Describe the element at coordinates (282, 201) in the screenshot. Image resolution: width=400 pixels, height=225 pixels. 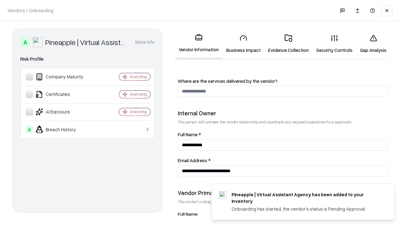
I see `p: This contact is designated to receive the assessment request from Shift` at that location.